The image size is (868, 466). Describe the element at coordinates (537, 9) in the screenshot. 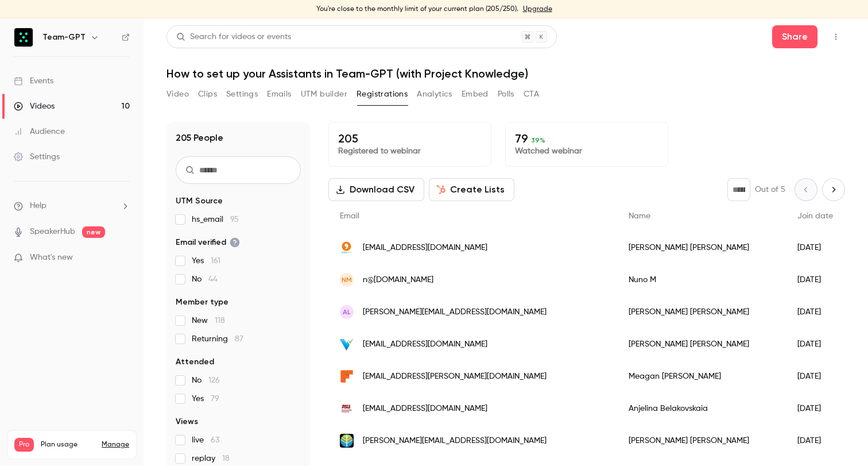

I see `a: Upgrade` at that location.